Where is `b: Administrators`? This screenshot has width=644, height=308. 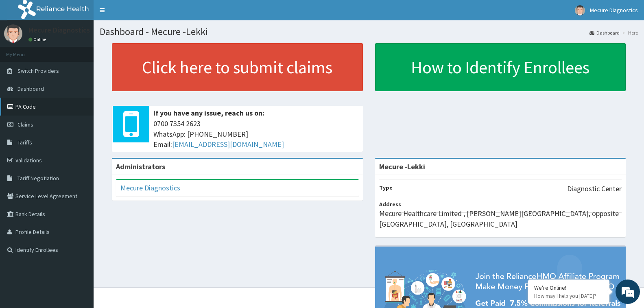
b: Administrators is located at coordinates (141, 166).